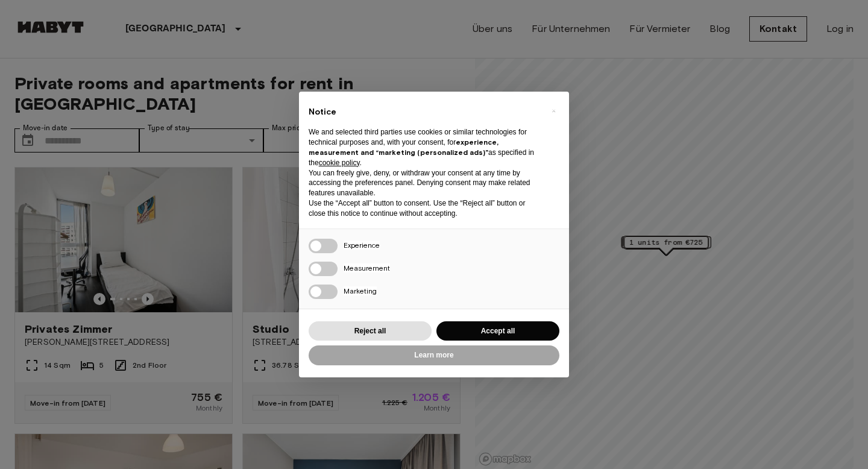  I want to click on a: cookie policy, so click(340, 162).